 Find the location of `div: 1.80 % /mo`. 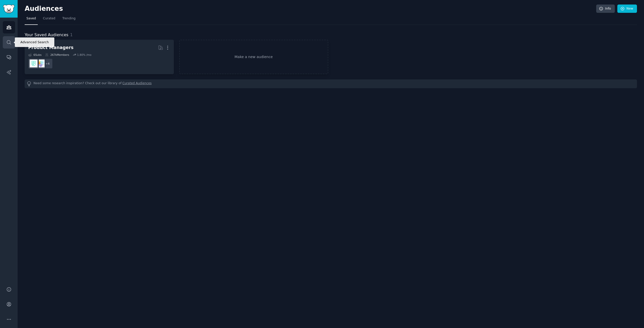

div: 1.80 % /mo is located at coordinates (84, 55).